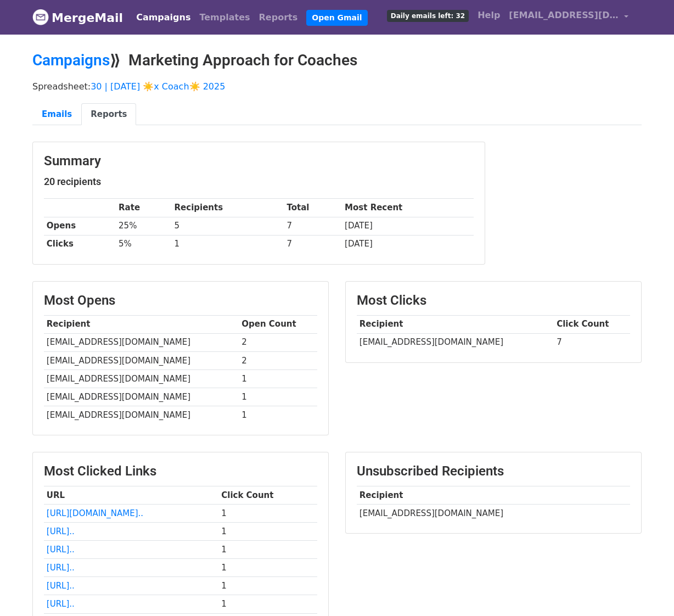  I want to click on h3: Most Clicked Links, so click(180, 471).